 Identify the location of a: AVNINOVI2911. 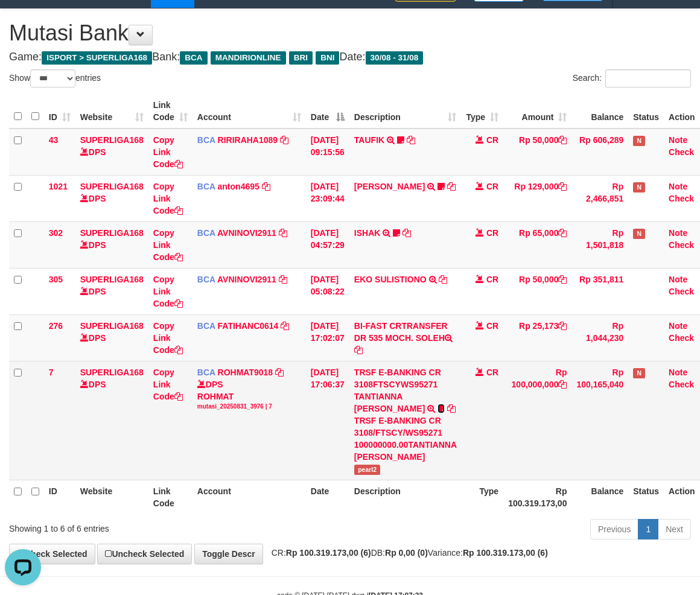
(247, 233).